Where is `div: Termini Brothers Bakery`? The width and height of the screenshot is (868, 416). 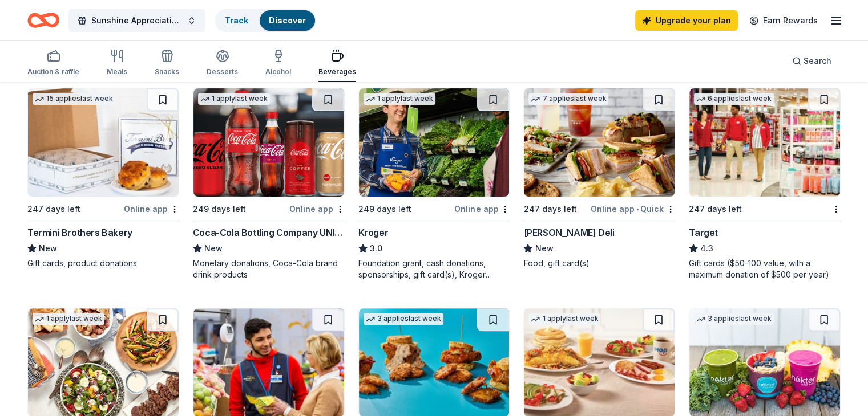 div: Termini Brothers Bakery is located at coordinates (80, 233).